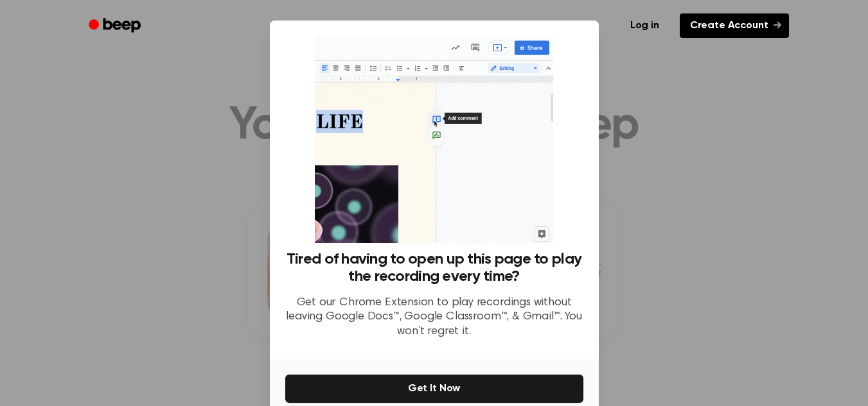 The image size is (868, 406). I want to click on a: Create Account, so click(734, 26).